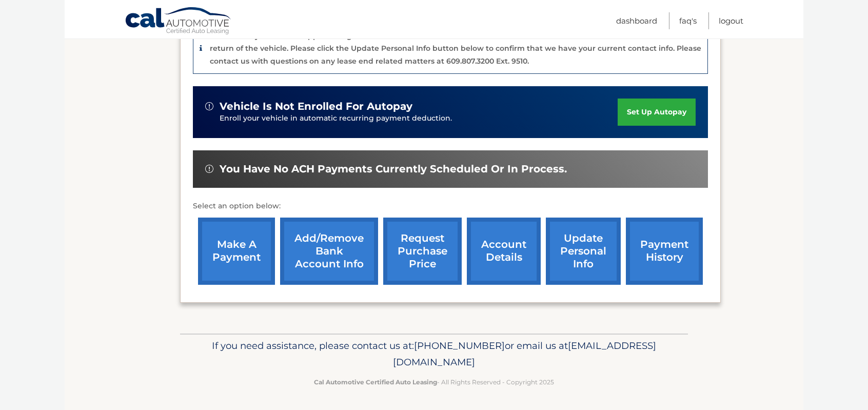 The image size is (868, 410). What do you see at coordinates (731, 21) in the screenshot?
I see `a: Logout` at bounding box center [731, 21].